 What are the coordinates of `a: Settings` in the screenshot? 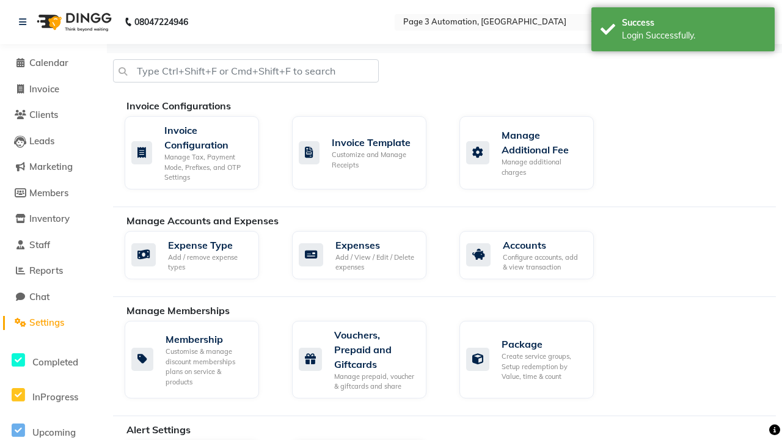 It's located at (53, 323).